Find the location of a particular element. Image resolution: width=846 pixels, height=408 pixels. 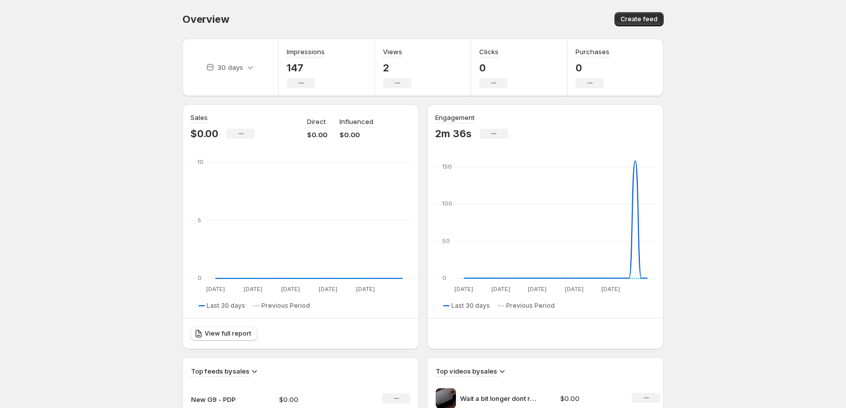

text: 50 is located at coordinates (446, 241).